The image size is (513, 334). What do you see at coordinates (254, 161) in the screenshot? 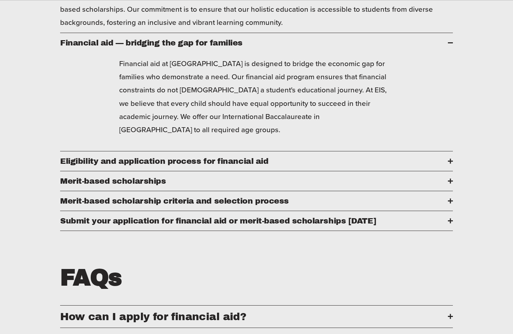
I see `span: Eligibility and application process for financial aid` at bounding box center [254, 161].